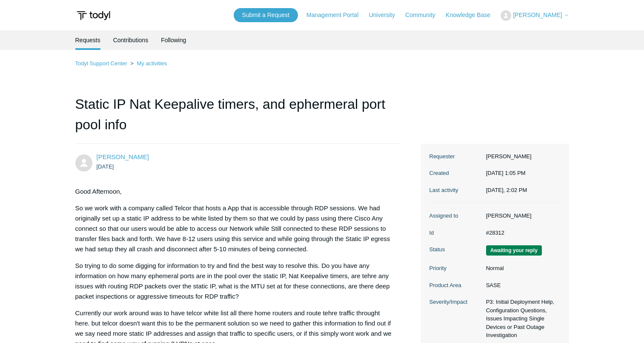 The image size is (644, 343). What do you see at coordinates (455, 232) in the screenshot?
I see `dt: Id` at bounding box center [455, 232].